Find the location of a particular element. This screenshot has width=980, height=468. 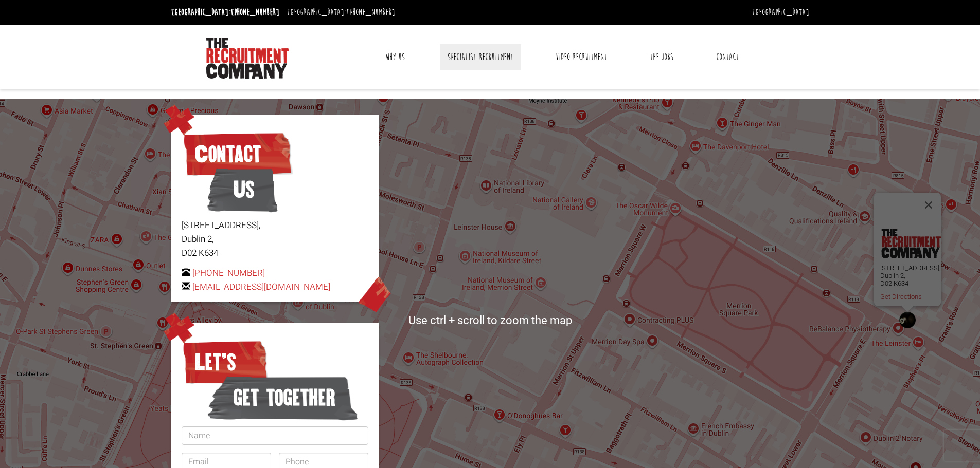

a: The Jobs is located at coordinates (662, 57).